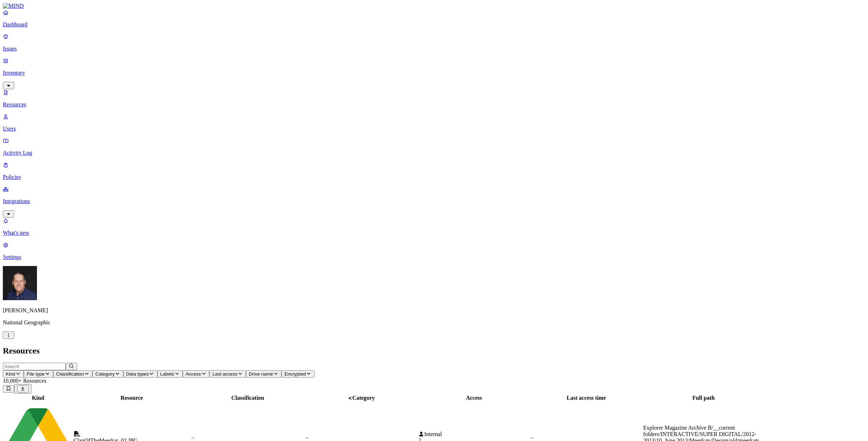 The image size is (868, 441). Describe the element at coordinates (10, 374) in the screenshot. I see `span: Kind` at that location.